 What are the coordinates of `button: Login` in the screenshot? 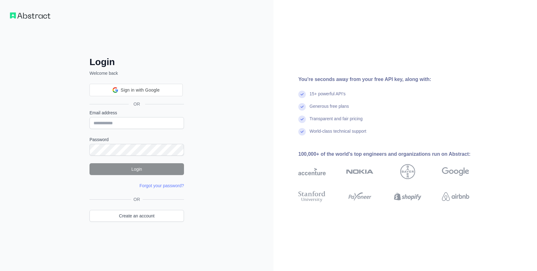 It's located at (137, 169).